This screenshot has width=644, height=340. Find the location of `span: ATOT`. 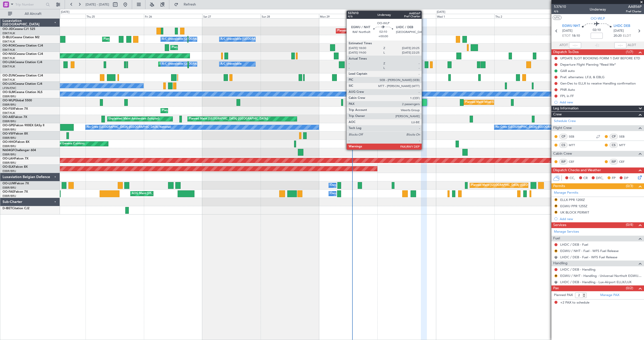

span: ATOT is located at coordinates (563, 45).